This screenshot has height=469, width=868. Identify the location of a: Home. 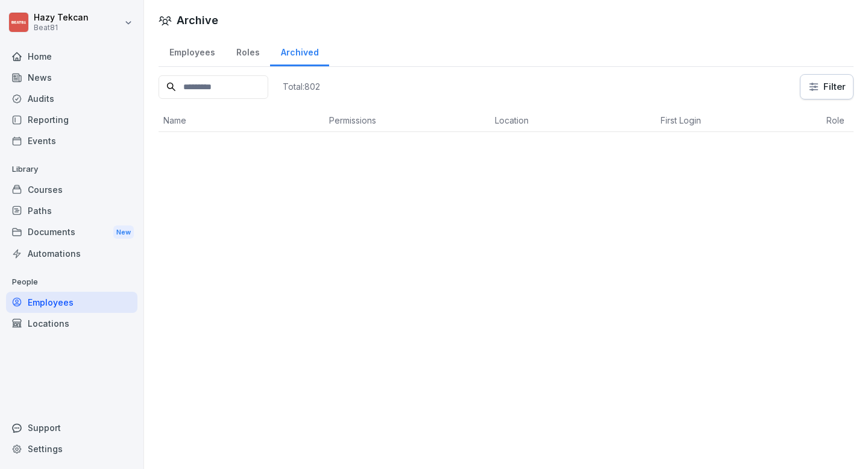
(72, 56).